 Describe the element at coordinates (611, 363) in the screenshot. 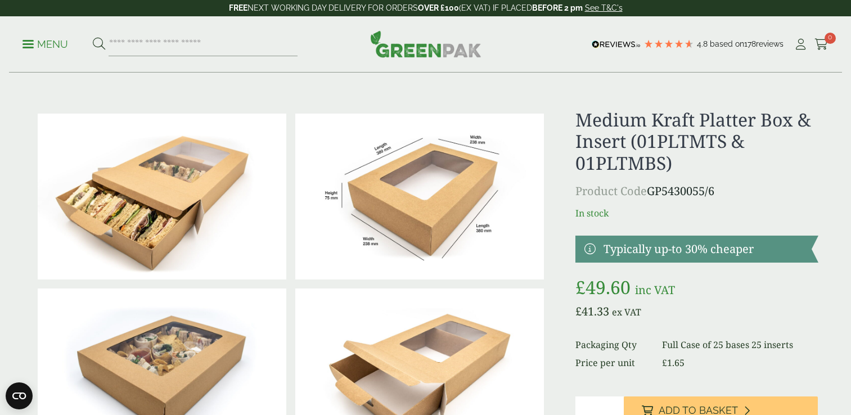

I see `dt: Price per unit` at that location.